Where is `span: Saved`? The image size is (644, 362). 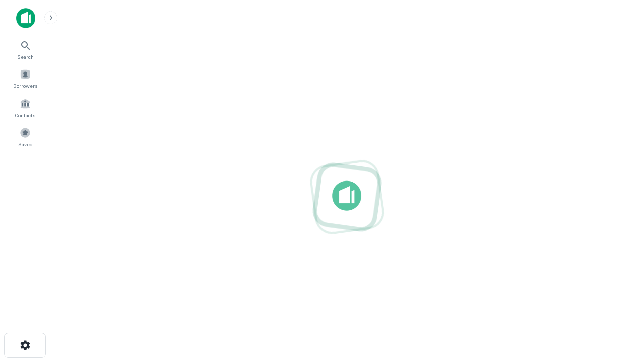 span: Saved is located at coordinates (25, 144).